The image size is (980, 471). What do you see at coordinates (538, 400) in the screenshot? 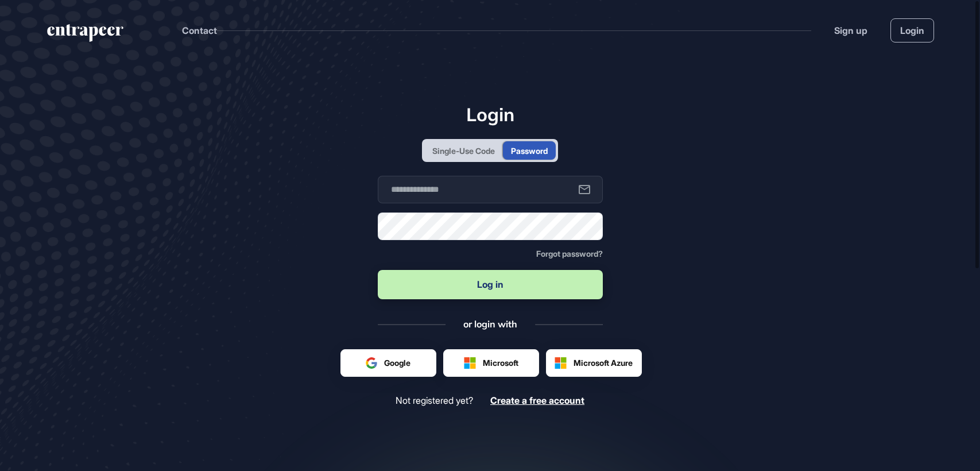
I see `a: Create a free account` at bounding box center [538, 400].